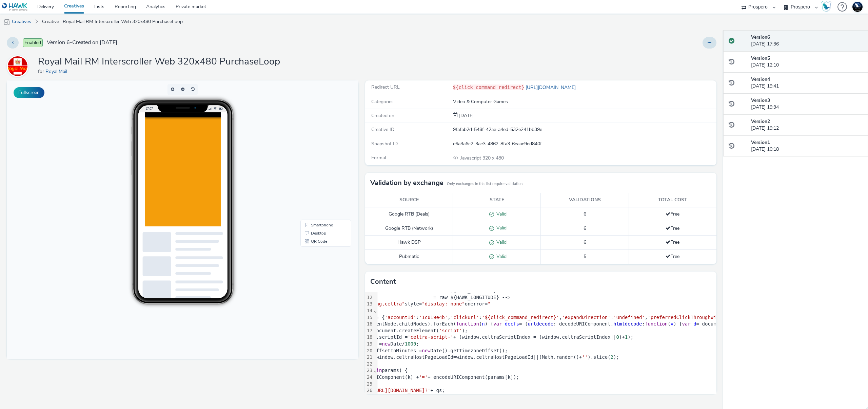  Describe the element at coordinates (826, 7) in the screenshot. I see `div: Hawk Academy` at that location.